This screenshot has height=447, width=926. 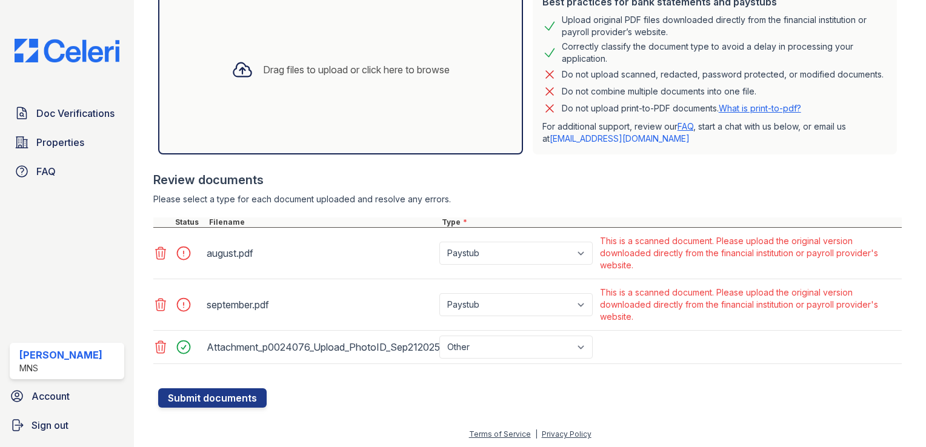 What do you see at coordinates (681, 108) in the screenshot?
I see `p: Do not upload print-to-PDF documents.` at bounding box center [681, 108].